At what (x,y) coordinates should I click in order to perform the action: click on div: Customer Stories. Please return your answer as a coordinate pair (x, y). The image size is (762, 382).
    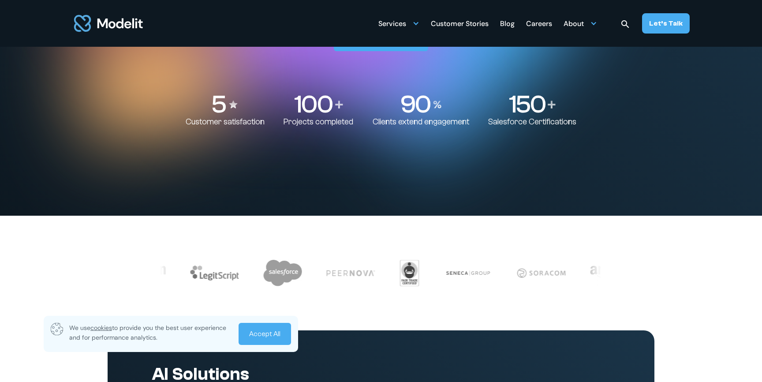
    Looking at the image, I should click on (460, 24).